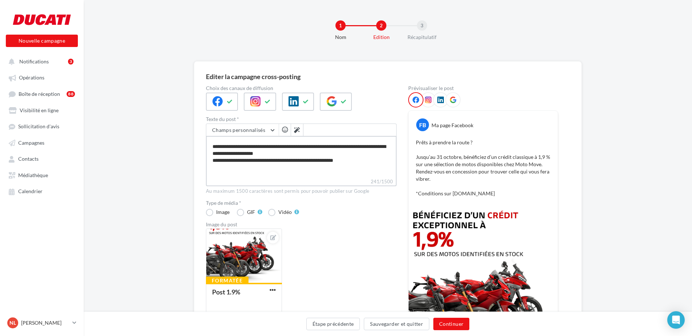 The image size is (692, 336). I want to click on span: Notifications, so click(34, 61).